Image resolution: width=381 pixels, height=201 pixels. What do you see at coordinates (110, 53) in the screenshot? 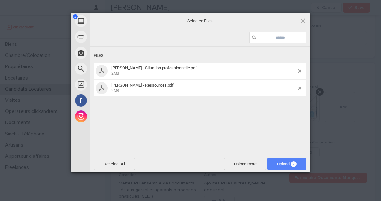
I see `div: Take Photo` at bounding box center [110, 53].